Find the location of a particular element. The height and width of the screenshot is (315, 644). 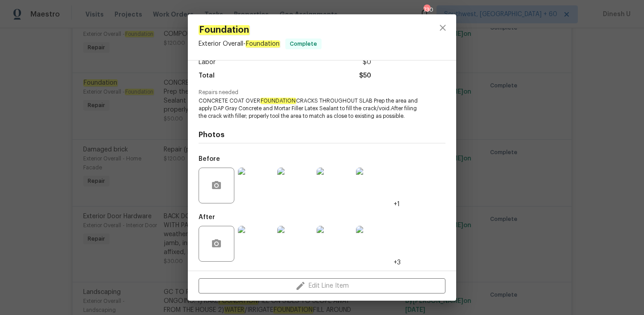

span: $0 is located at coordinates (367, 62).